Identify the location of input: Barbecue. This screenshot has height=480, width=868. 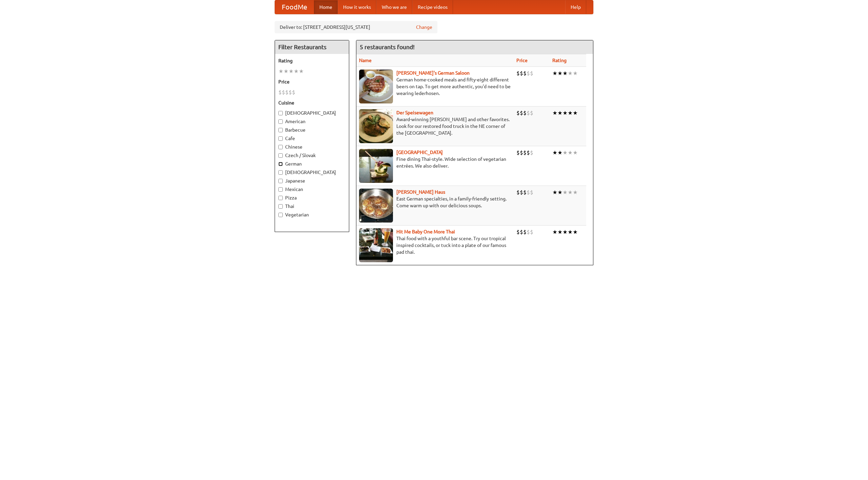
(280, 130).